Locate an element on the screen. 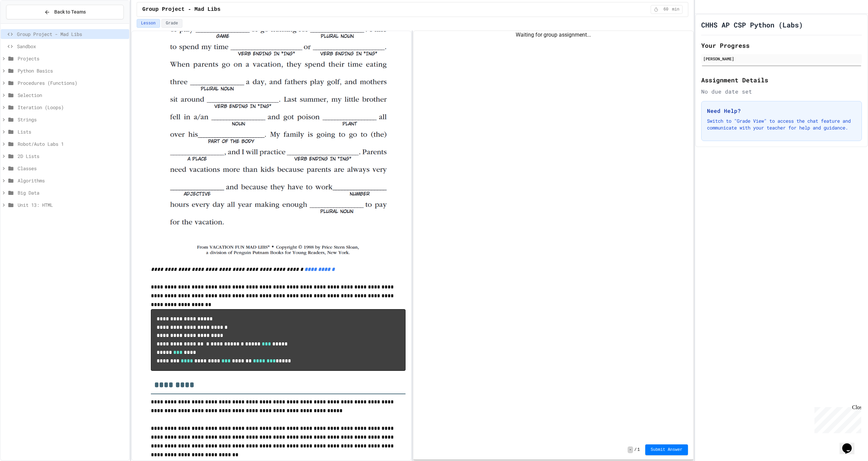 The height and width of the screenshot is (461, 868). span: Strings is located at coordinates (72, 120).